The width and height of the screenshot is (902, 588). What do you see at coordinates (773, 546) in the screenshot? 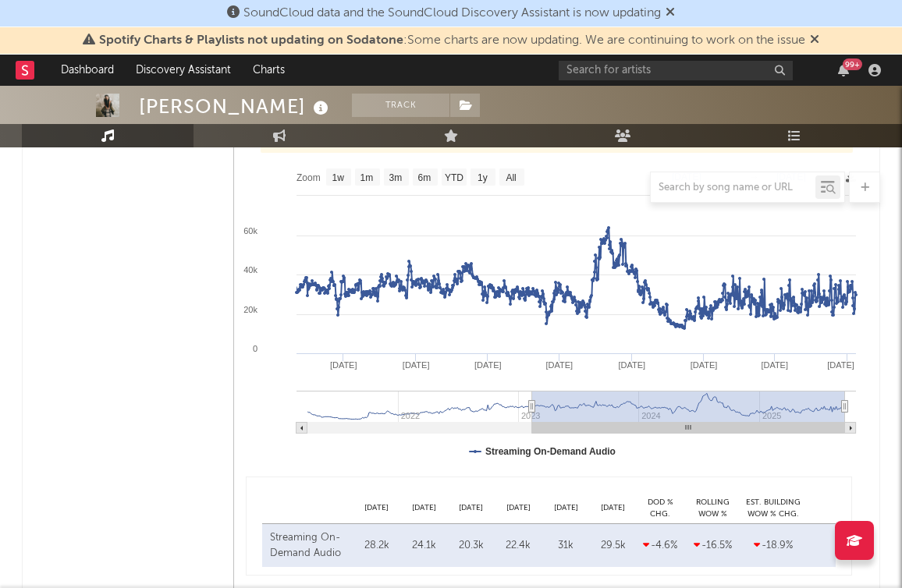
I see `div: -18.9 %` at bounding box center [773, 546].